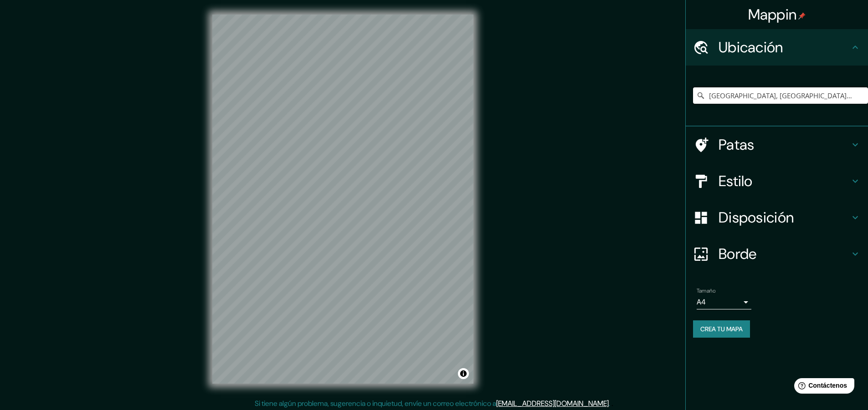 Image resolution: width=868 pixels, height=410 pixels. I want to click on img: pin-icon.png, so click(802, 16).